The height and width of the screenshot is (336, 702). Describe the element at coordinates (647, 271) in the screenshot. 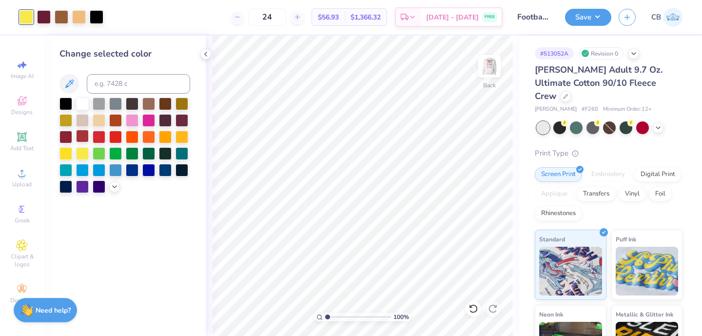

I see `img: Puff Ink` at that location.